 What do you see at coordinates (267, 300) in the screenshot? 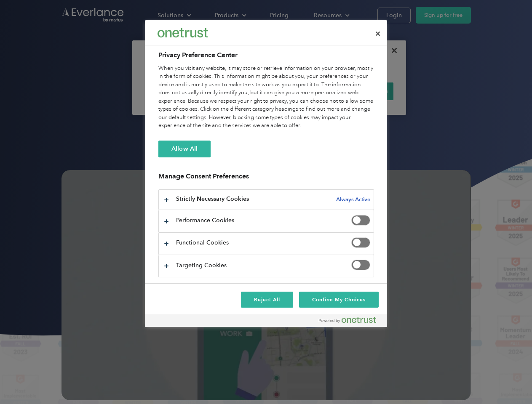
I see `button: Reject All` at bounding box center [267, 300].